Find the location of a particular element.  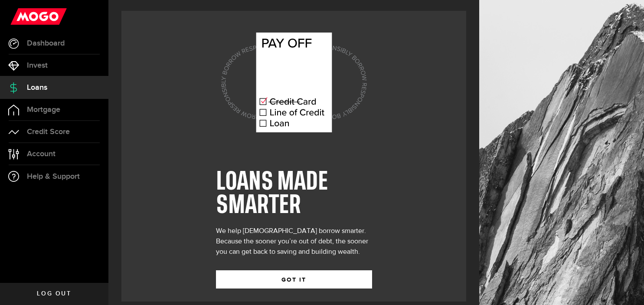

span: Help & Support is located at coordinates (53, 176).